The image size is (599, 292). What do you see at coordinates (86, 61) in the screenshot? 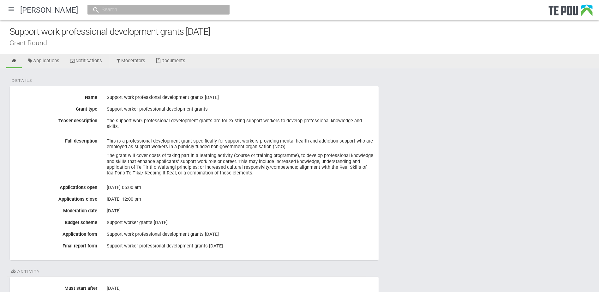
I see `a: Notifications` at bounding box center [86, 61].